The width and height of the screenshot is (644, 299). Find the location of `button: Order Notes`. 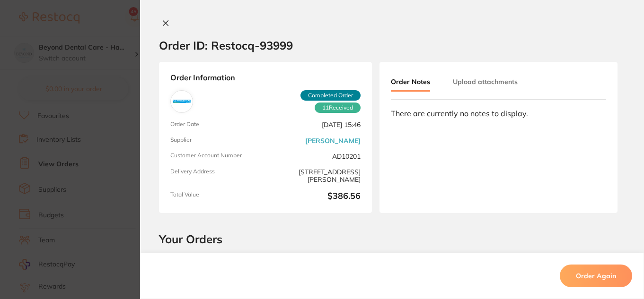

button: Order Notes is located at coordinates (410, 82).